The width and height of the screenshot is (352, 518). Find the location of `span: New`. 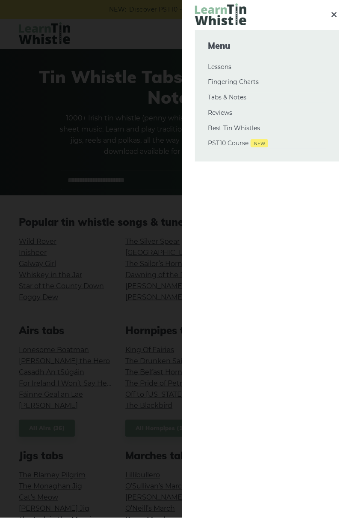

span: New is located at coordinates (259, 143).